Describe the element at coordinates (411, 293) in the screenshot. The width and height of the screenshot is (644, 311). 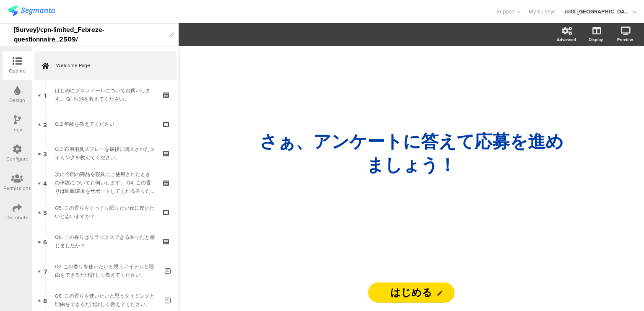
I see `input: Start` at that location.